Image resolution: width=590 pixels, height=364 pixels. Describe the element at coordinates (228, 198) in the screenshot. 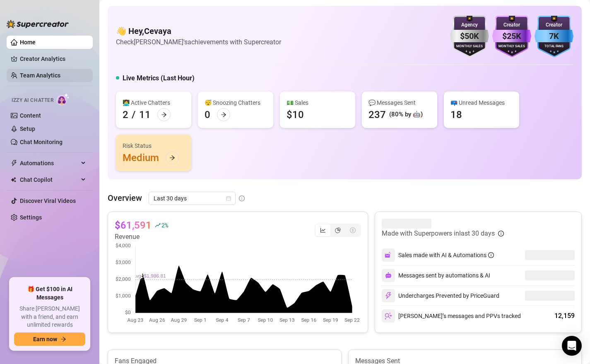

I see `span: calendar` at that location.